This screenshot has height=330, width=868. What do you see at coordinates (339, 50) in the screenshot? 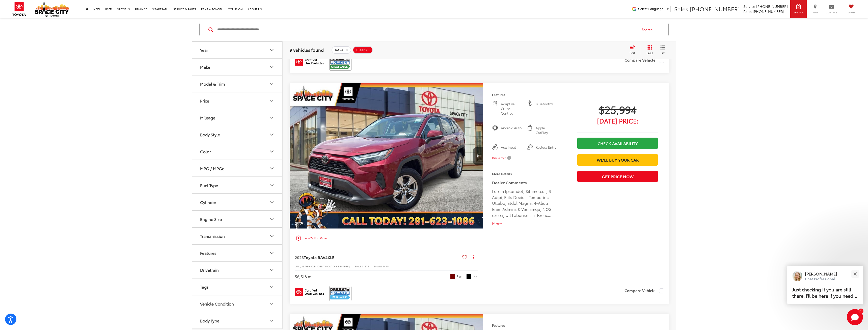
I see `span: RAV4` at bounding box center [339, 50].